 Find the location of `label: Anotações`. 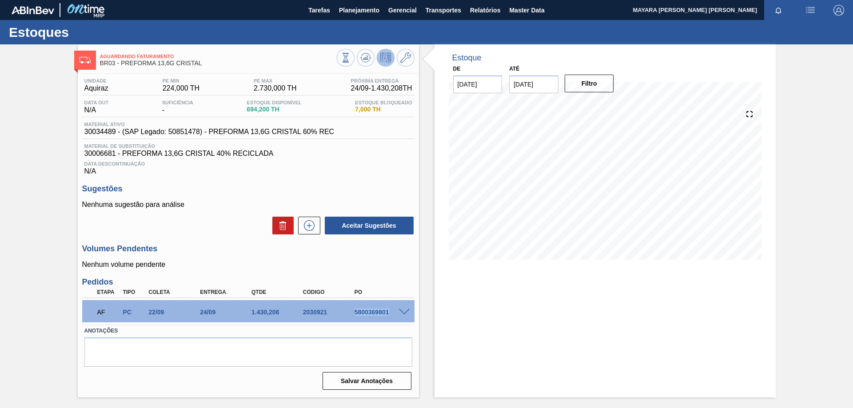

label: Anotações is located at coordinates (248, 331).